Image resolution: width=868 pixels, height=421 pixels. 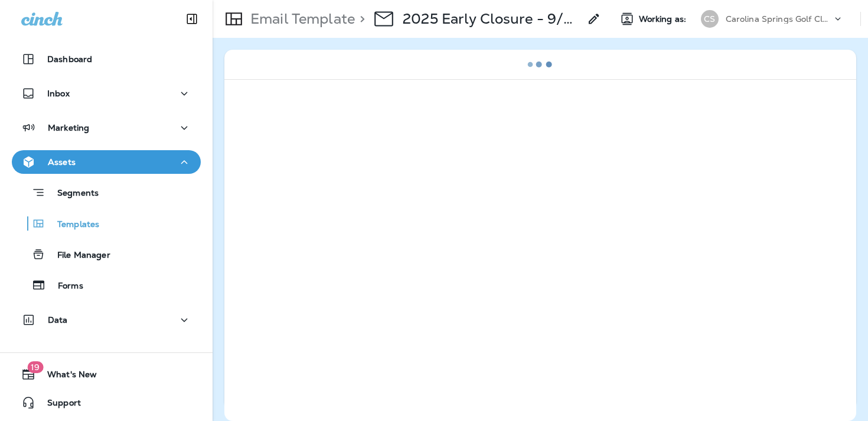 What do you see at coordinates (300, 19) in the screenshot?
I see `p: Email Template` at bounding box center [300, 19].